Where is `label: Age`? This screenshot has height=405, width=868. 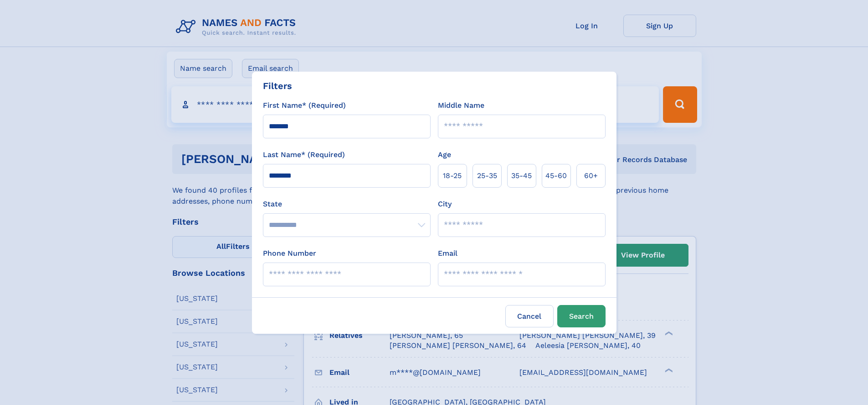
label: Age is located at coordinates (444, 155).